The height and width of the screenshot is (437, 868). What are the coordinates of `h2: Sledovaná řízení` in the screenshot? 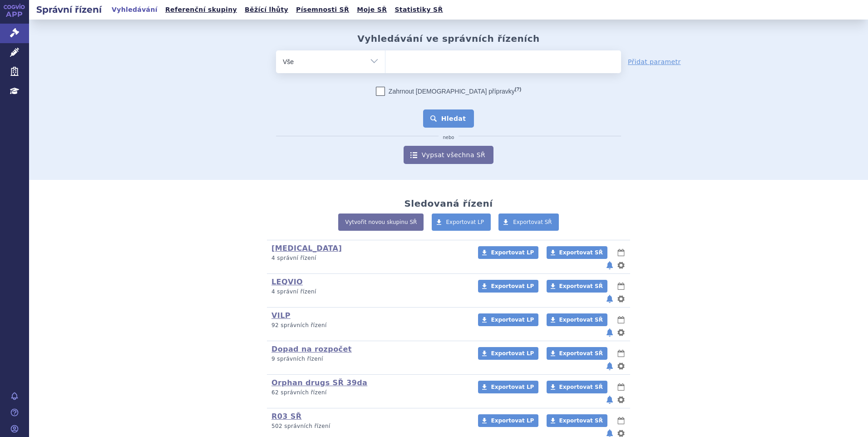 It's located at (448, 203).